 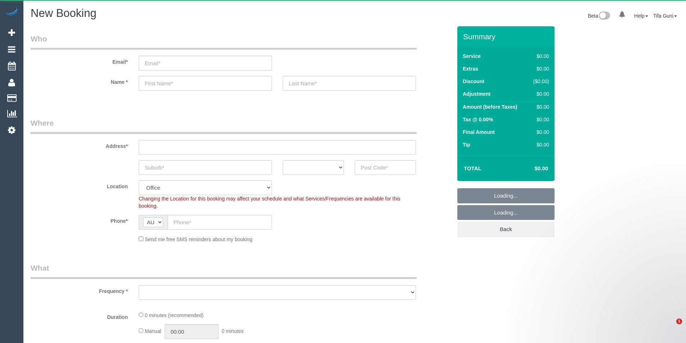 I want to click on input: First Name*, so click(x=205, y=83).